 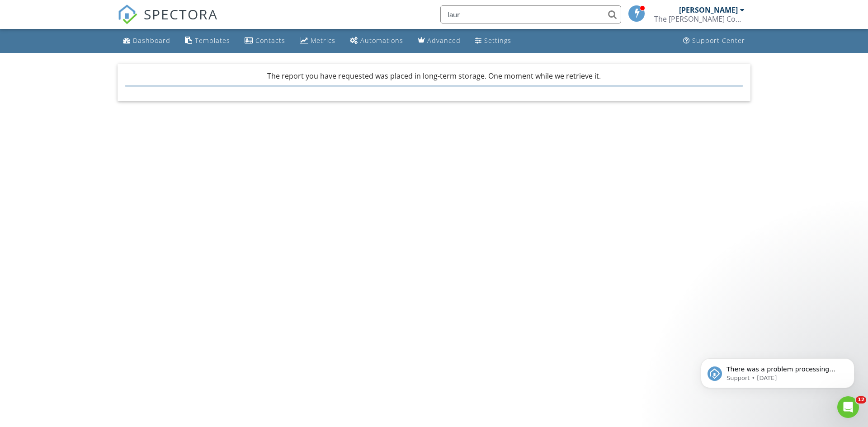 What do you see at coordinates (146, 40) in the screenshot?
I see `a: Dashboard` at bounding box center [146, 40].